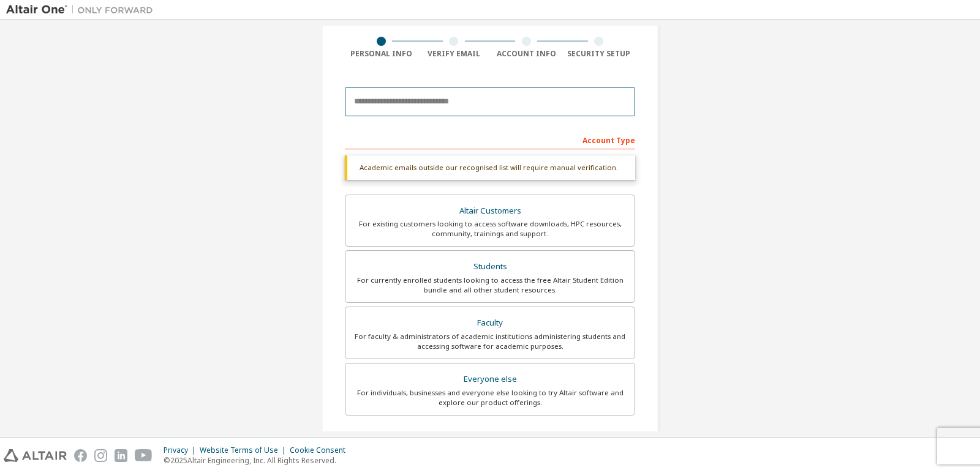 The image size is (980, 473). I want to click on img: facebook.svg, so click(80, 455).